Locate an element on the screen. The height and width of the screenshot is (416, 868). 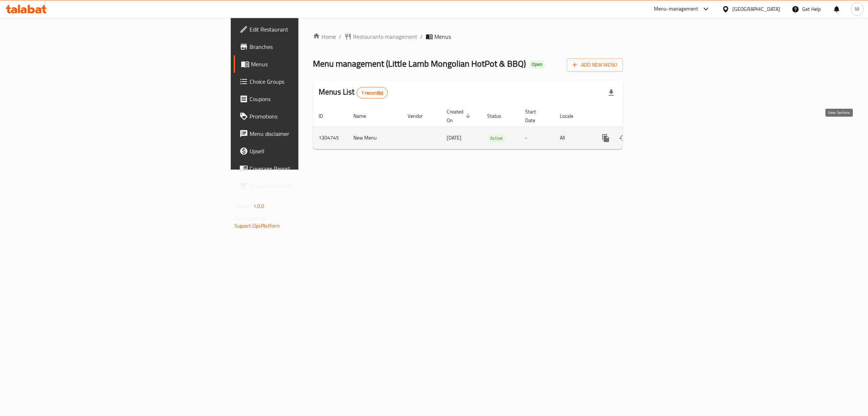
span: Get support on: is located at coordinates (251, 218).